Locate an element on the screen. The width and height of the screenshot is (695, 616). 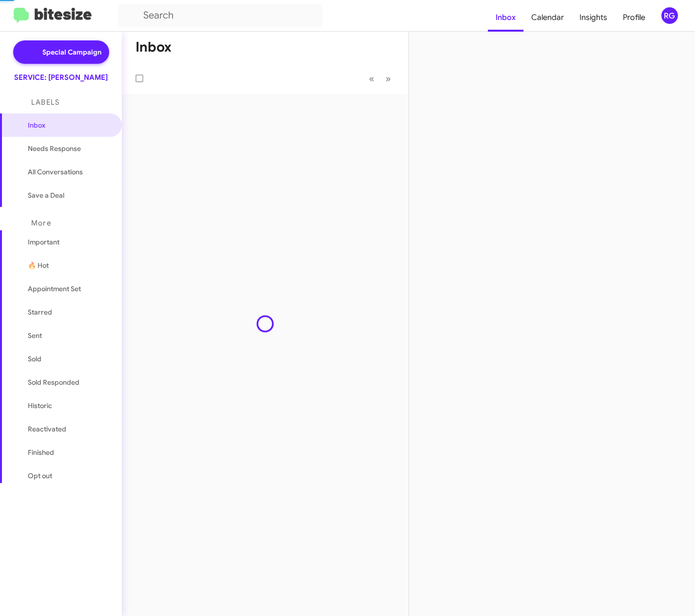
span: Sold is located at coordinates (35, 359).